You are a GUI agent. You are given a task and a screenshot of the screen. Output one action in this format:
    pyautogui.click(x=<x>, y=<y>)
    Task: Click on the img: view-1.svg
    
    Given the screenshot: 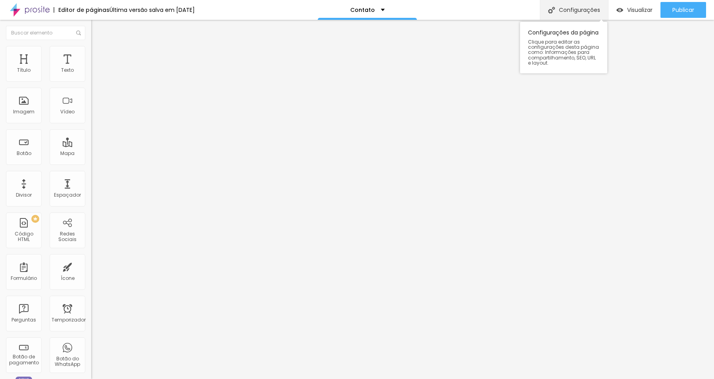 What is the action you would take?
    pyautogui.click(x=619, y=10)
    